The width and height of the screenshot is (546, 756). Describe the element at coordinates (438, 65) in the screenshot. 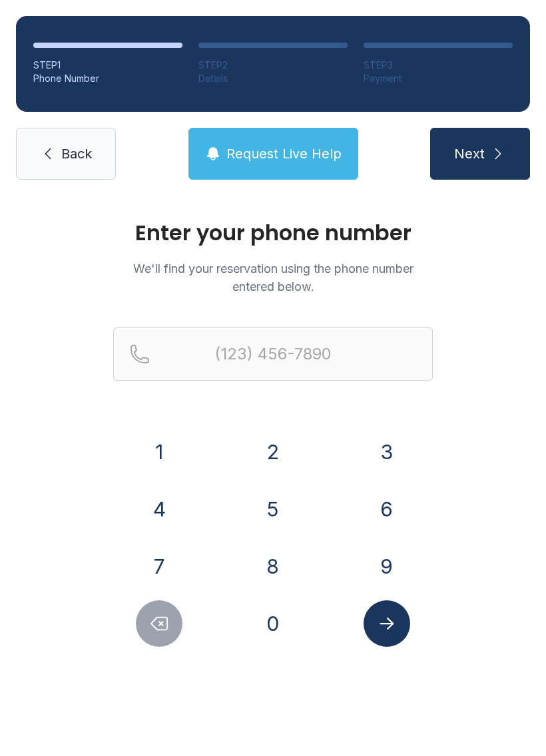

I see `div: STEP 3` at that location.